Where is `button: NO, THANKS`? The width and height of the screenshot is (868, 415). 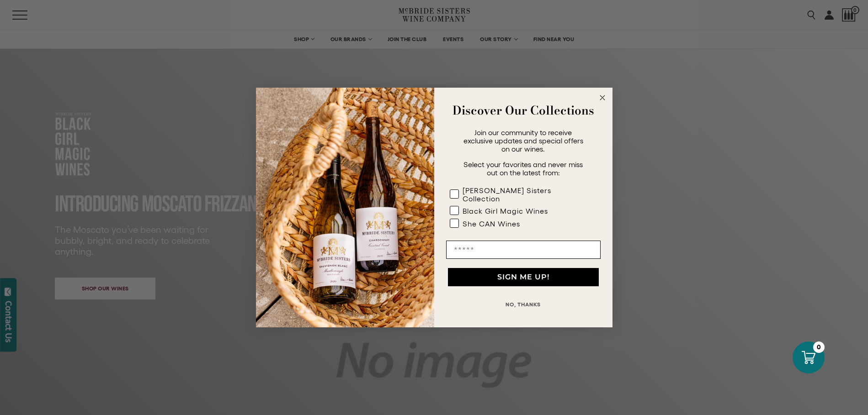
button: NO, THANKS is located at coordinates (524, 305).